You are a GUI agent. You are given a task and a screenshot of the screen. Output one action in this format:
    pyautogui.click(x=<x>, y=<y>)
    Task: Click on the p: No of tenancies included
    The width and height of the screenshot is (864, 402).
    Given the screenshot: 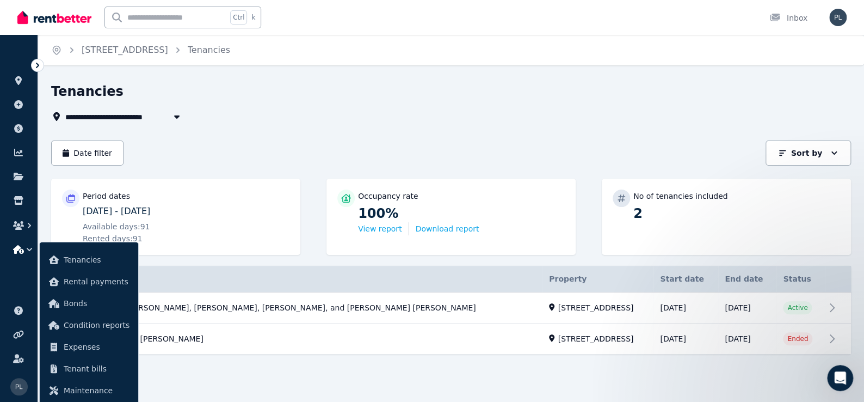 What is the action you would take?
    pyautogui.click(x=680, y=196)
    